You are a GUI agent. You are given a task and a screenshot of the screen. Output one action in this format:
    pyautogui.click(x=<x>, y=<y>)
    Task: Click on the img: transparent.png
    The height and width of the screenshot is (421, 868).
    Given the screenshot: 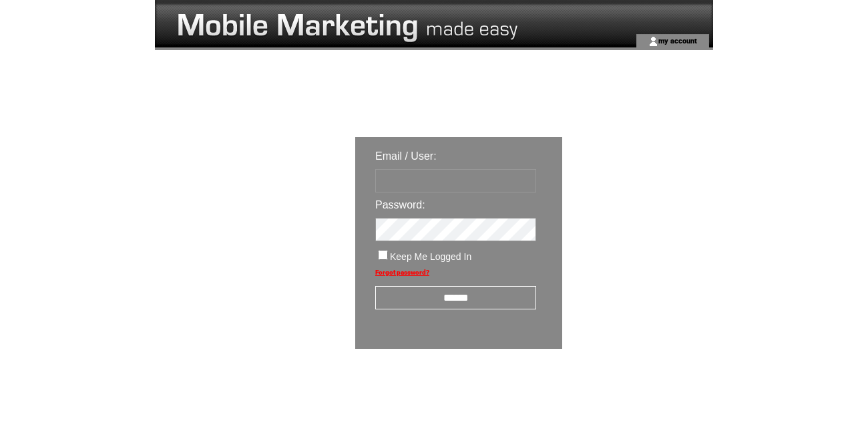 What is the action you would take?
    pyautogui.click(x=634, y=390)
    